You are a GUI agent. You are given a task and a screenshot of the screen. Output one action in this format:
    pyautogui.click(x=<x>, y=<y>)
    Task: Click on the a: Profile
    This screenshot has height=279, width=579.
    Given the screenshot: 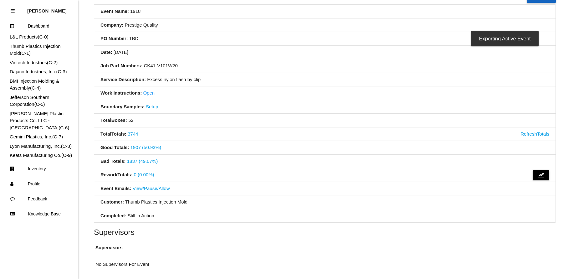 What is the action you would take?
    pyautogui.click(x=39, y=184)
    